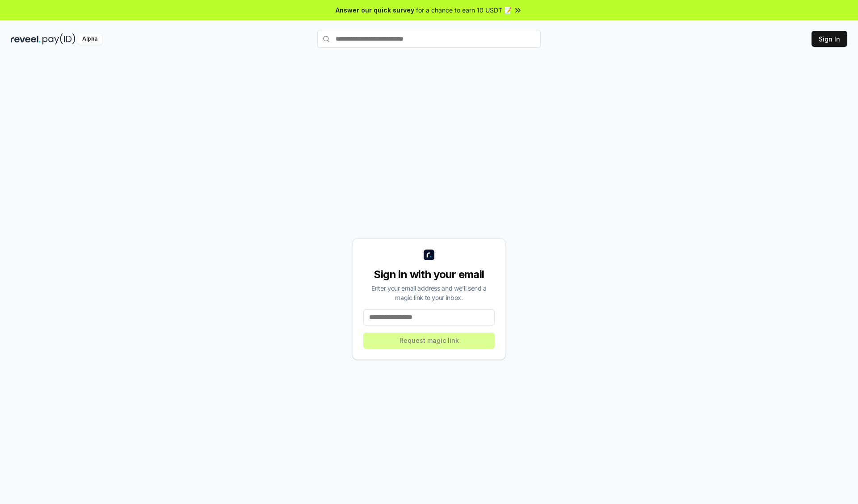 The height and width of the screenshot is (504, 858). I want to click on div: Enter your email address and we’ll send a magic link to your inbox., so click(429, 293).